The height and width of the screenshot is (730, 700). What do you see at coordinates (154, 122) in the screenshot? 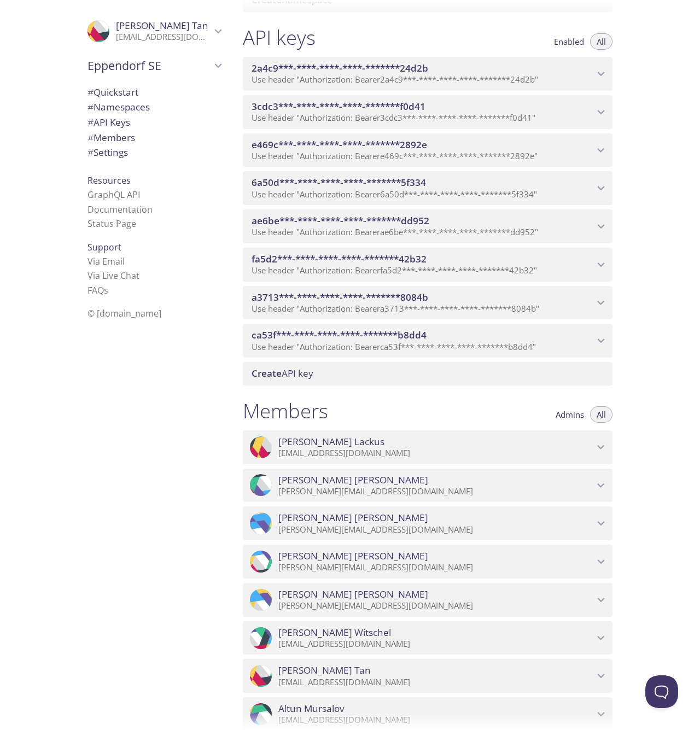
I see `div: API Keys` at bounding box center [154, 122].